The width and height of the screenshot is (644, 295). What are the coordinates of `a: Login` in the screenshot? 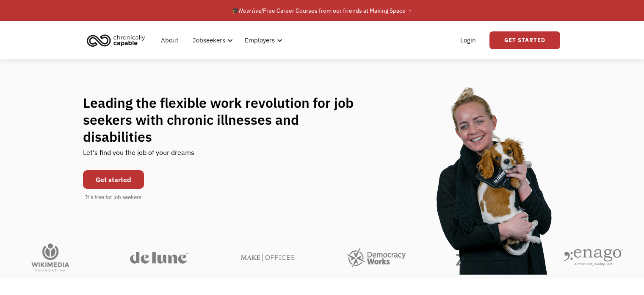 It's located at (468, 40).